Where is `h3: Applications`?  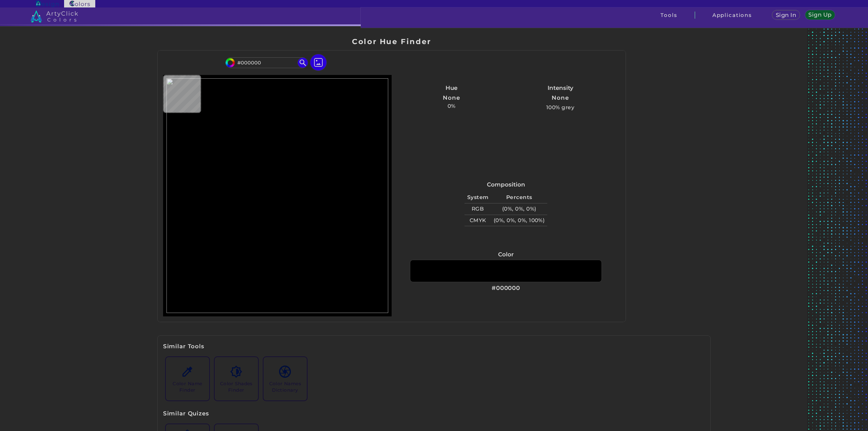
h3: Applications is located at coordinates (732, 15).